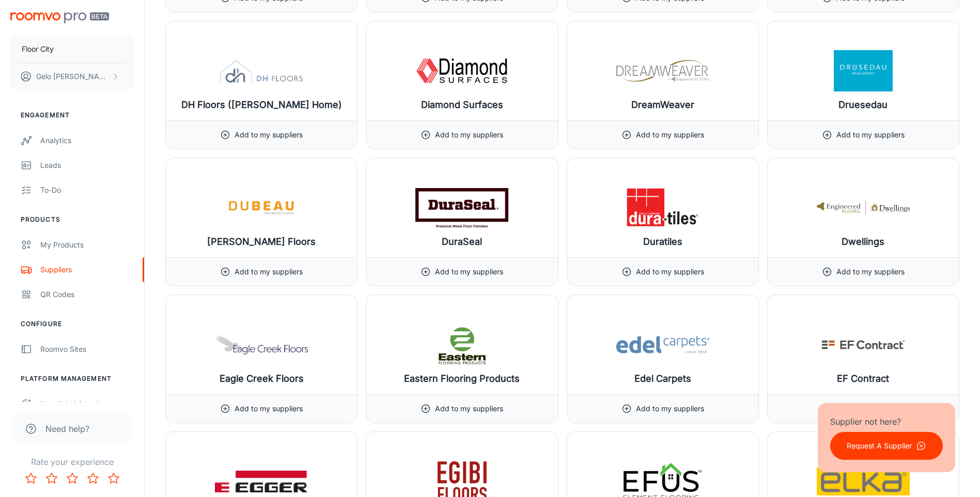 Image resolution: width=980 pixels, height=497 pixels. What do you see at coordinates (31, 478) in the screenshot?
I see `button: Rate 1 star` at bounding box center [31, 478].